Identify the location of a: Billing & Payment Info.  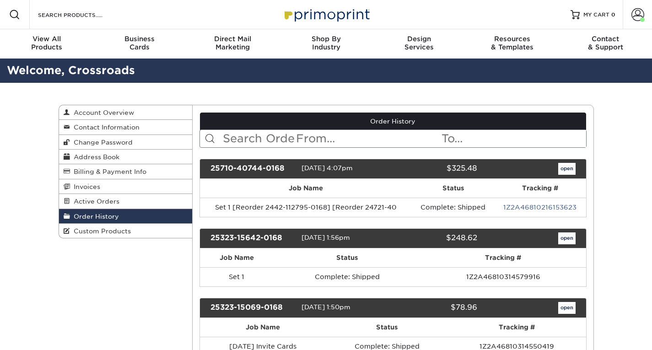
(126, 171).